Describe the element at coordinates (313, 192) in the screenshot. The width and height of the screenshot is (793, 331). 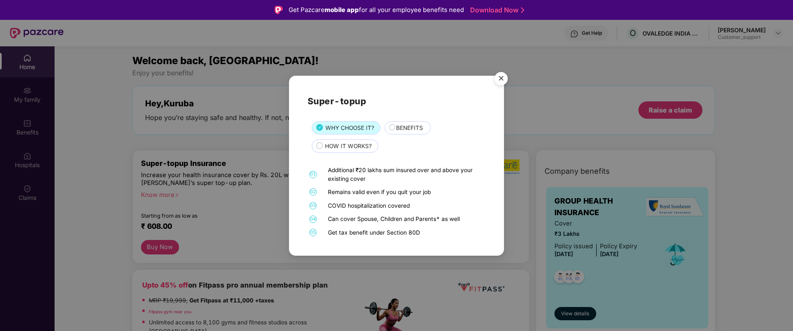
I see `span: 02` at that location.